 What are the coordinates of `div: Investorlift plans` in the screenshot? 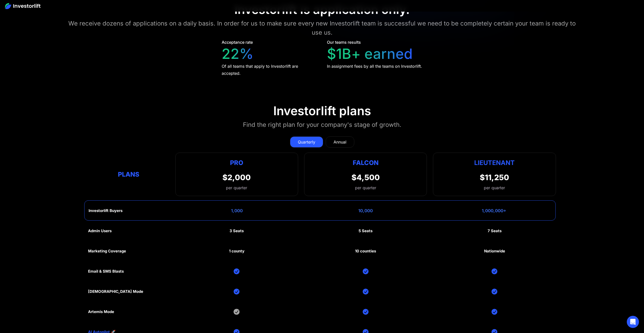 It's located at (322, 111).